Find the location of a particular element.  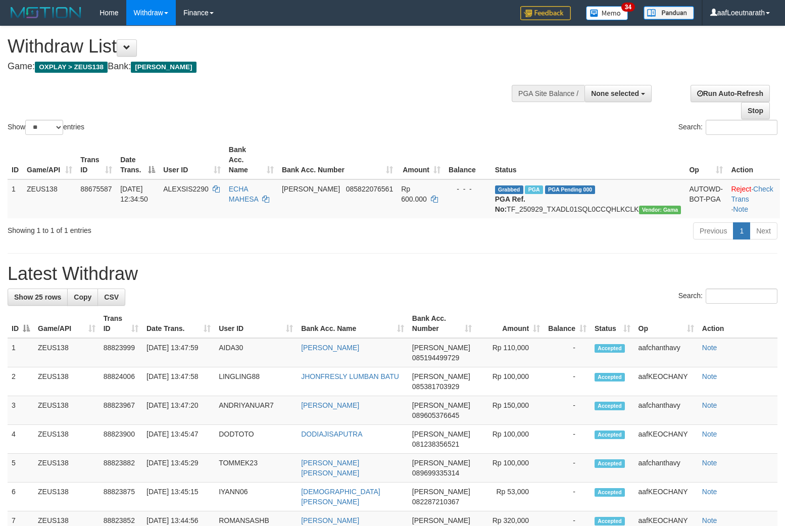

td: 88823875 is located at coordinates (121, 496).